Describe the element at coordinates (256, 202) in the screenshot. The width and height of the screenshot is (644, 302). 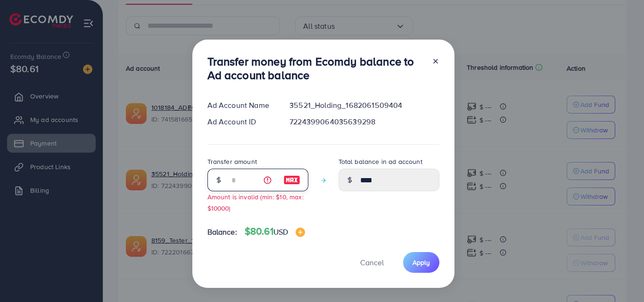
I see `small: Amount is invalid (min: $10, max: $10000)` at that location.